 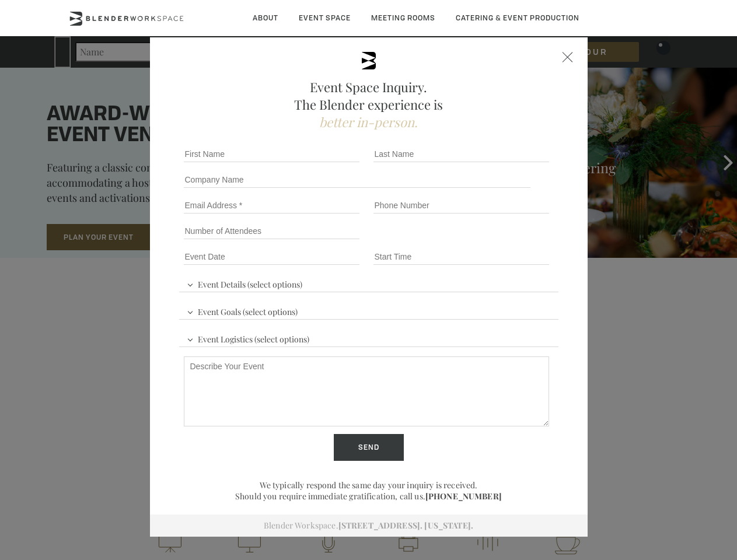 What do you see at coordinates (272, 231) in the screenshot?
I see `input: Number of Attendees` at bounding box center [272, 231].